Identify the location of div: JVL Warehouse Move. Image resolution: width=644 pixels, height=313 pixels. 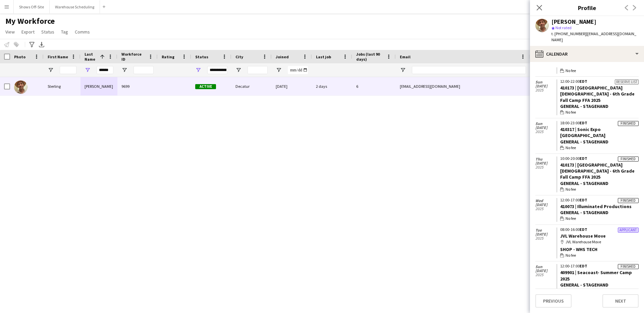
(600, 242).